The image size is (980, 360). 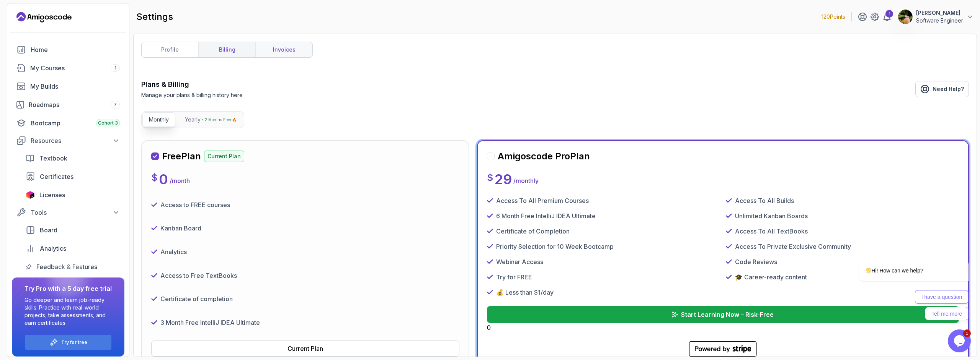 What do you see at coordinates (75, 87) in the screenshot?
I see `div: My Builds` at bounding box center [75, 87].